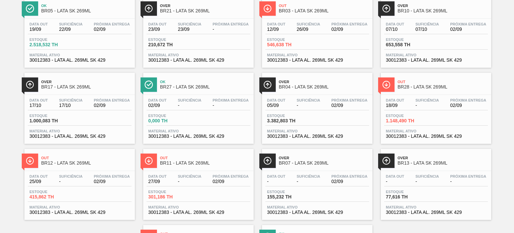 The image size is (514, 233). Describe the element at coordinates (190, 29) in the screenshot. I see `span: 23/09` at that location.